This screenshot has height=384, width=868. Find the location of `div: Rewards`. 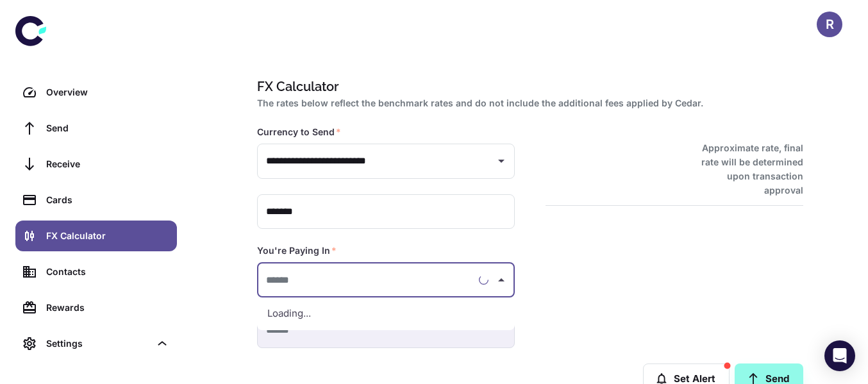

div: Rewards is located at coordinates (108, 308).